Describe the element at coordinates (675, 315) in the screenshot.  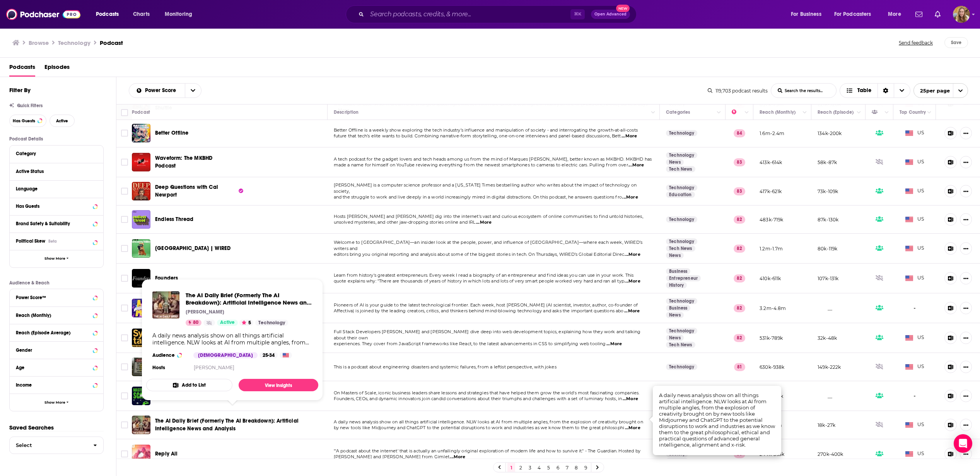
I see `a: News` at that location.